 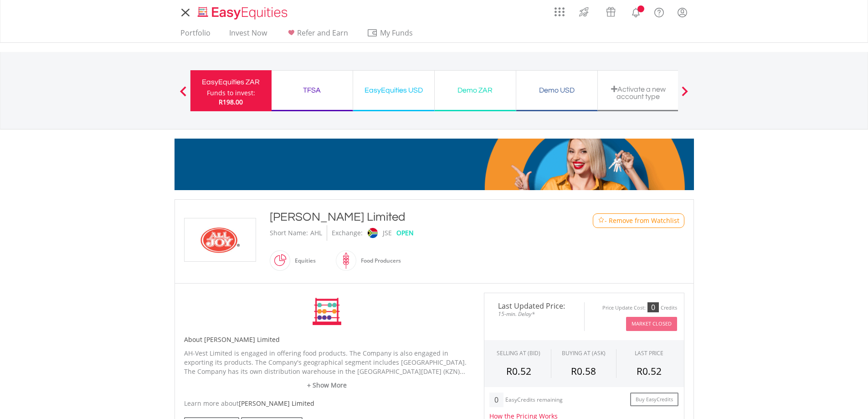 What do you see at coordinates (534, 400) in the screenshot?
I see `div: EasyCredits remaining` at bounding box center [534, 400].